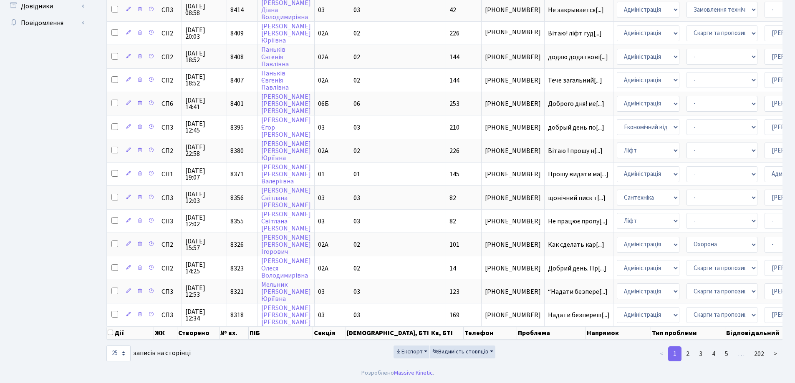 Image resolution: width=795 pixels, height=383 pixels. What do you see at coordinates (726, 354) in the screenshot?
I see `a: 5` at bounding box center [726, 354].